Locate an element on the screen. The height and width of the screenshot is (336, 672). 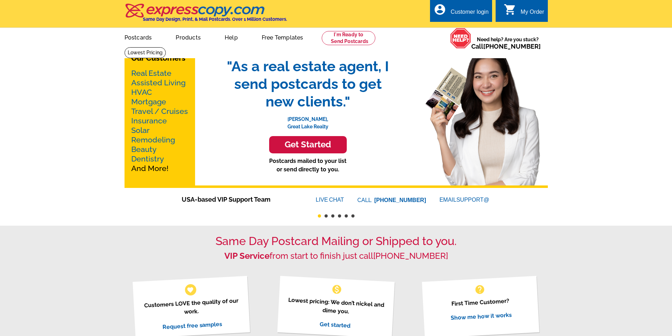
button: 2 of 6 is located at coordinates (326, 216).